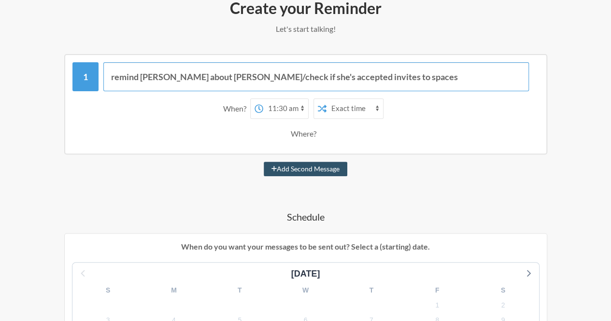 The image size is (611, 321). Describe the element at coordinates (305, 29) in the screenshot. I see `p: Let's start talking!` at that location.